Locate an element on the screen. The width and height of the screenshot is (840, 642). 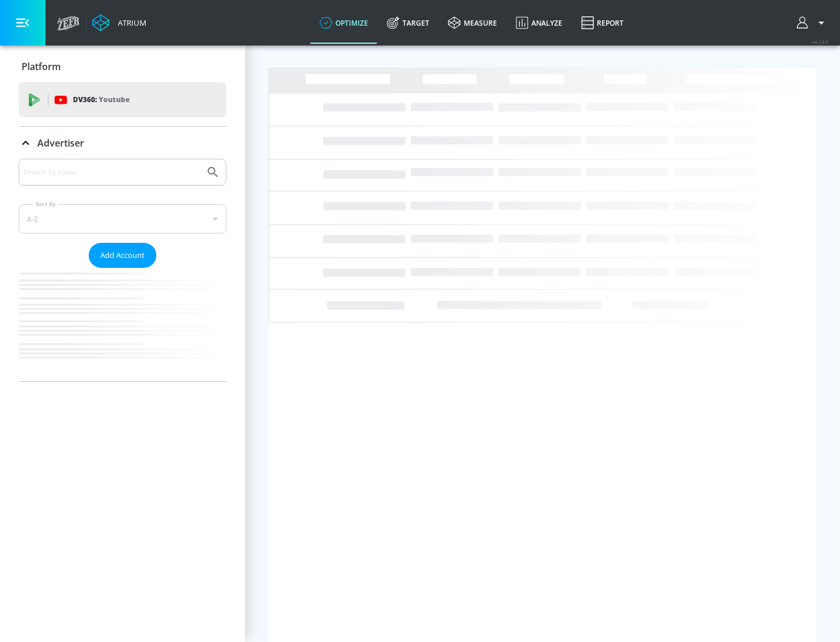
span: v 4.24.0 is located at coordinates (821, 42).